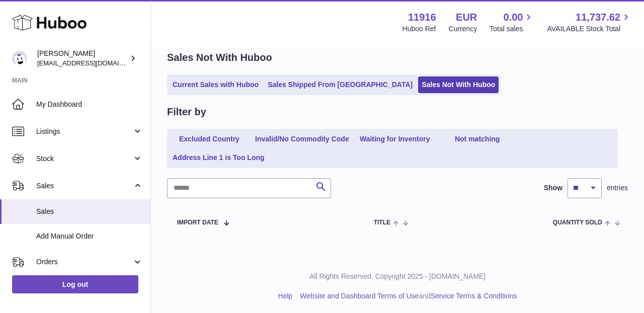 The height and width of the screenshot is (313, 644). What do you see at coordinates (598, 17) in the screenshot?
I see `span: 11,737.62` at bounding box center [598, 17].